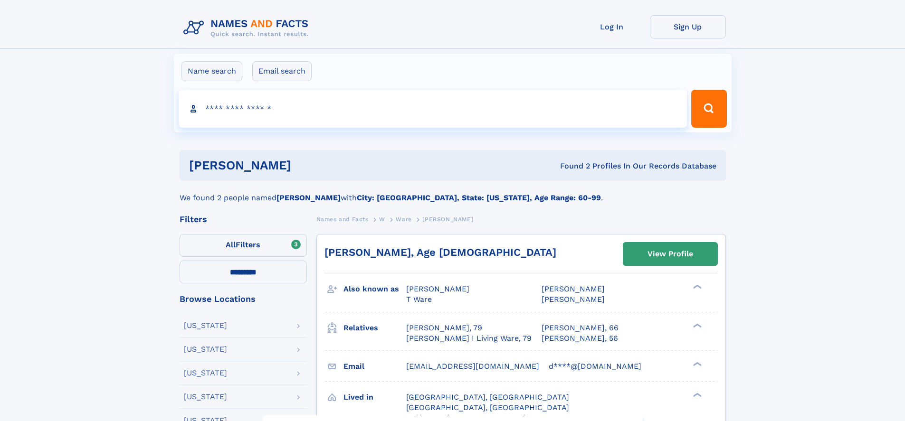  I want to click on h3: Also known as, so click(375, 289).